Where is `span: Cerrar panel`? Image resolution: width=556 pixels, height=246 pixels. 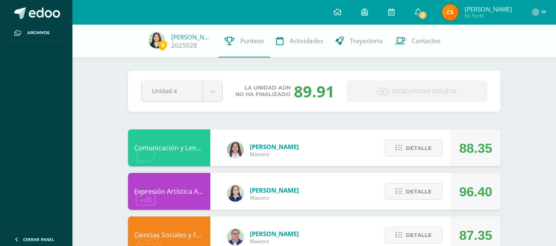 span: Cerrar panel is located at coordinates (39, 240).